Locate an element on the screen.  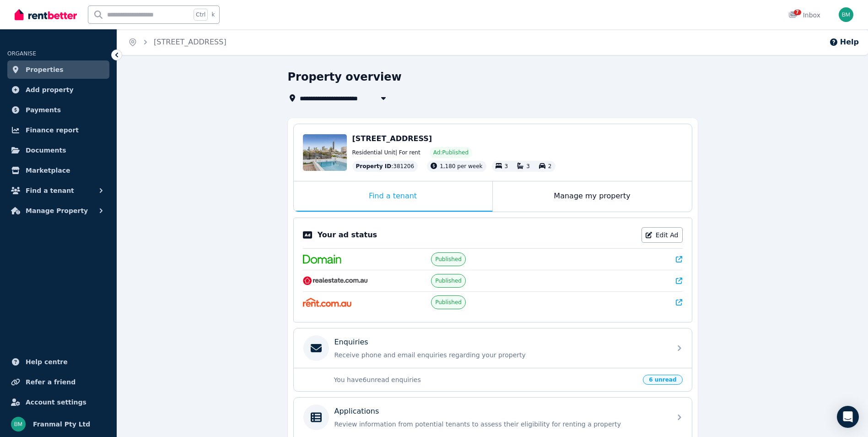
span: 1,180 per week is located at coordinates (461, 166).